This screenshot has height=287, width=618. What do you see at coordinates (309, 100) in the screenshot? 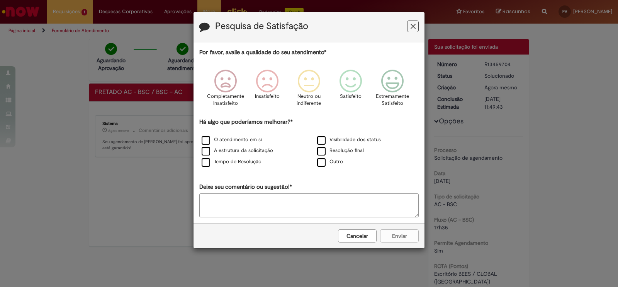
I see `p: Neutro ou indiferente` at bounding box center [309, 100].